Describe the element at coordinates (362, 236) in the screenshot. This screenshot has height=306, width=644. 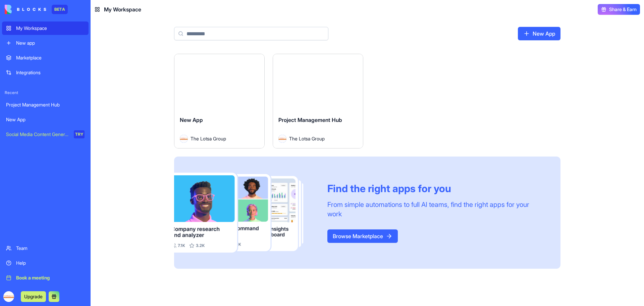
I see `a: Browse Marketplace` at that location.